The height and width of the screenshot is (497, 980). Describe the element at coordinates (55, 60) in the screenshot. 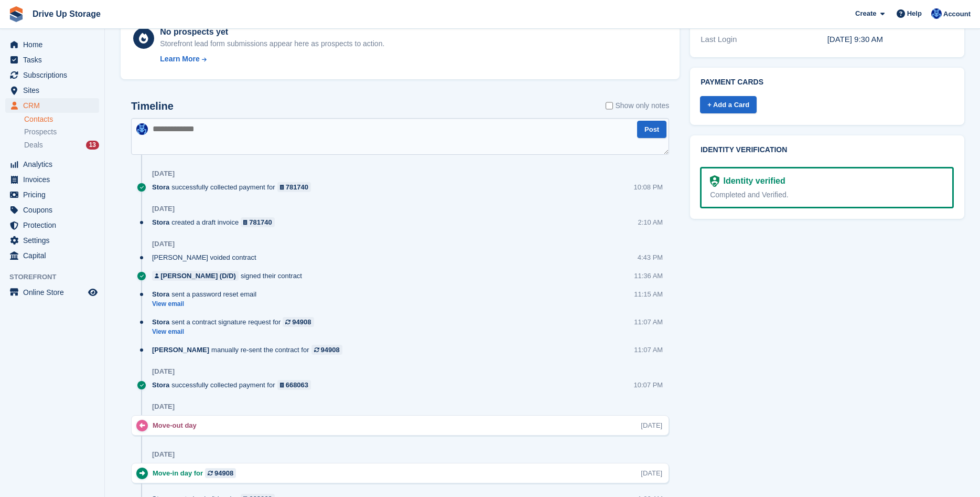

I see `span: Tasks` at that location.